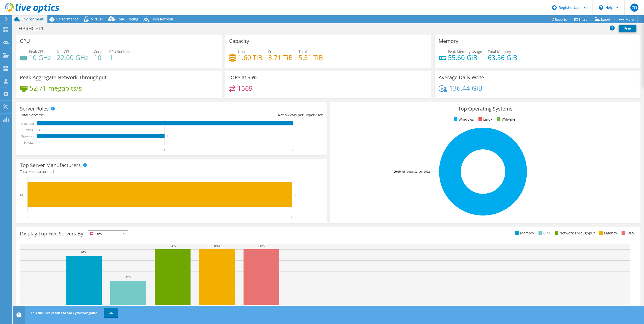 The image size is (644, 324). Describe the element at coordinates (99, 51) in the screenshot. I see `span: Cores` at that location.